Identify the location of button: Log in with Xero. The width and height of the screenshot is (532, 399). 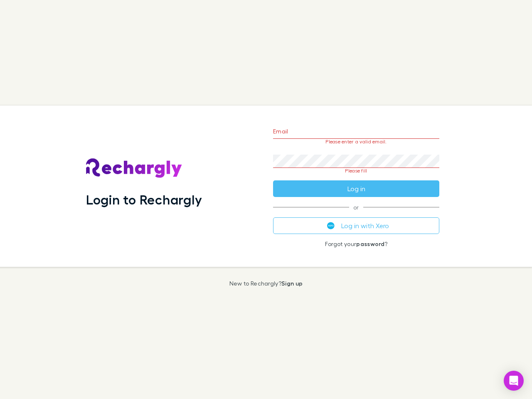
(357, 226).